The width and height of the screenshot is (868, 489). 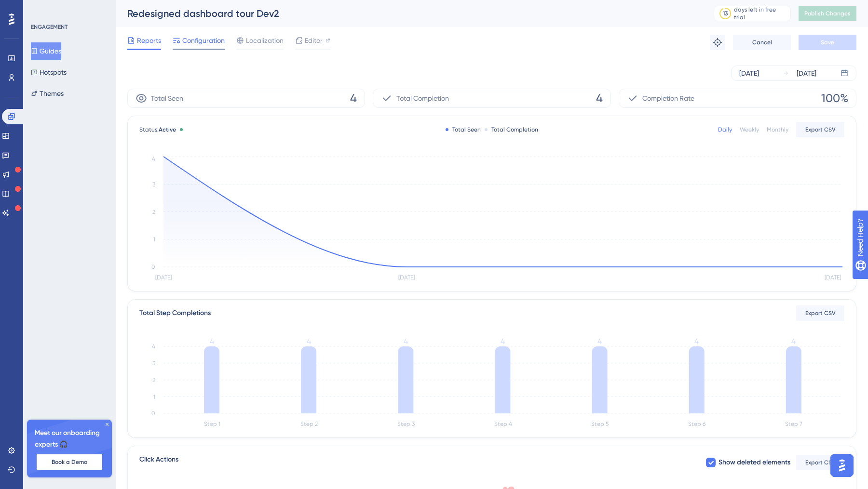 I want to click on tspan: Step 3, so click(x=406, y=424).